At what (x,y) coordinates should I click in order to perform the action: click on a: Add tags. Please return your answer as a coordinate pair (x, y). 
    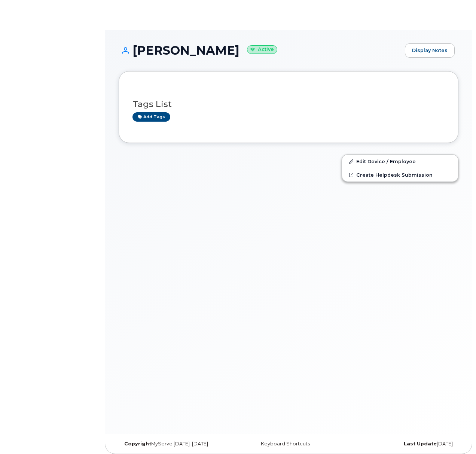
    Looking at the image, I should click on (151, 116).